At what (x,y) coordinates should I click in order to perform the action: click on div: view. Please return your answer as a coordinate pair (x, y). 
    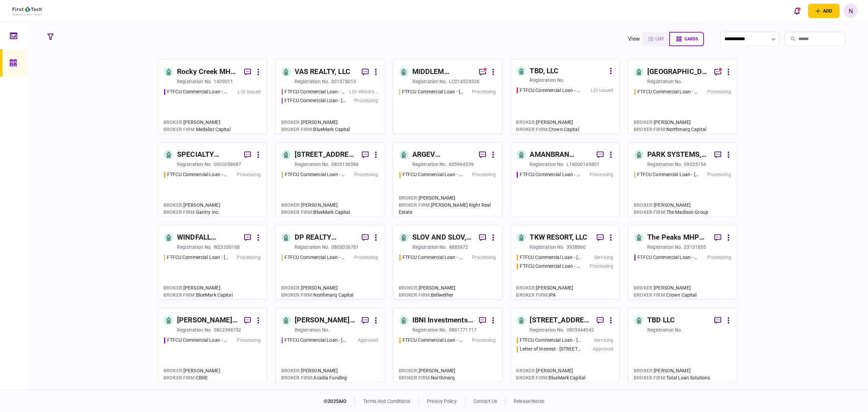
    Looking at the image, I should click on (634, 39).